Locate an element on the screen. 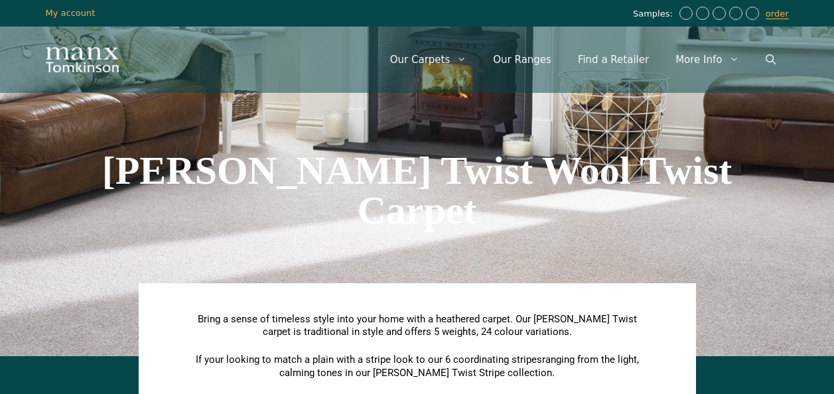 The height and width of the screenshot is (394, 834). p: If your looking to match a plain with a stripe look to our 6 coordinating stripes is located at coordinates (417, 366).